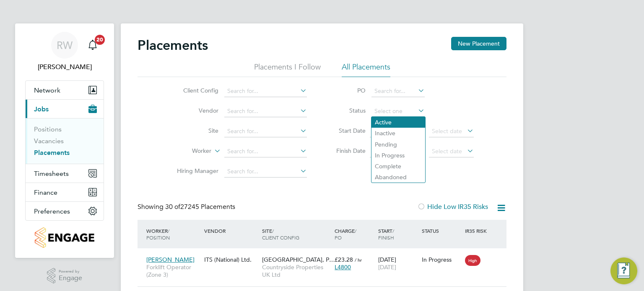 The width and height of the screenshot is (644, 291). What do you see at coordinates (296, 271) in the screenshot?
I see `span: Countryside Properties UK Ltd` at bounding box center [296, 271].